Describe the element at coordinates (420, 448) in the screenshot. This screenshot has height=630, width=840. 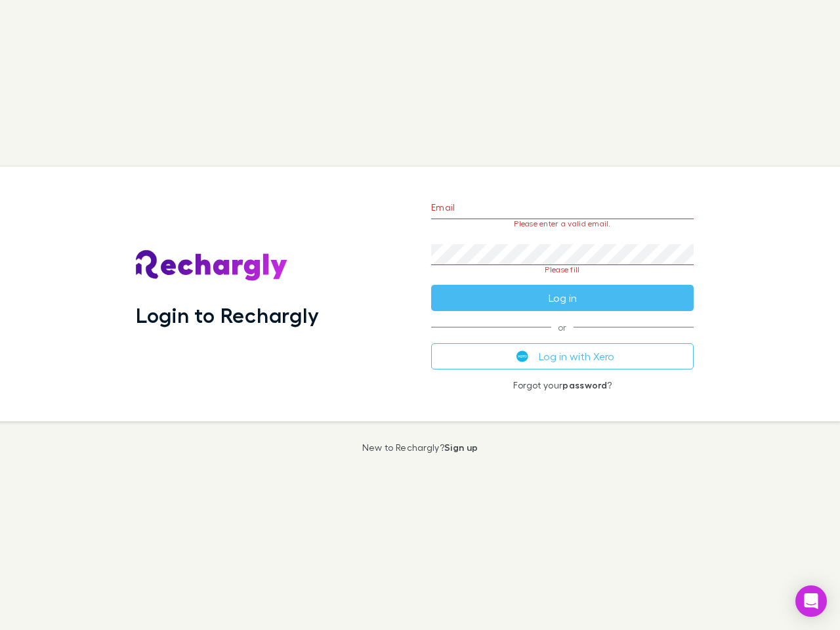
I see `p: New to Rechargly?` at that location.